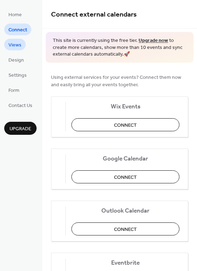  Describe the element at coordinates (16, 60) in the screenshot. I see `a: Design` at that location.